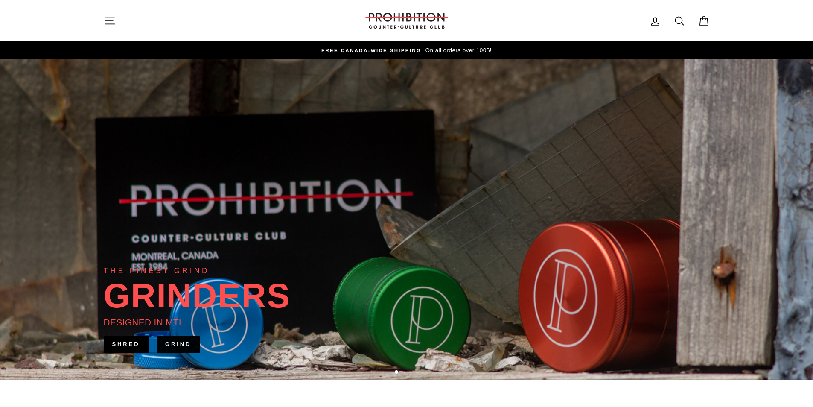  What do you see at coordinates (178, 344) in the screenshot?
I see `a: GRIND` at bounding box center [178, 344].